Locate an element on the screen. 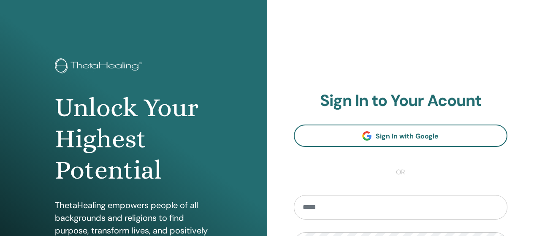  h2: Sign In to Your Acount is located at coordinates (401, 101).